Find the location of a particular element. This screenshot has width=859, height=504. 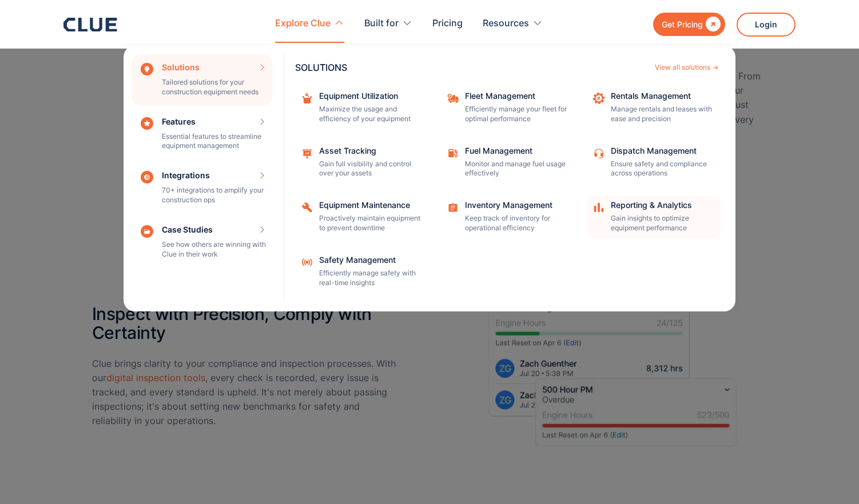

img: Maintenance management icon is located at coordinates (307, 153).